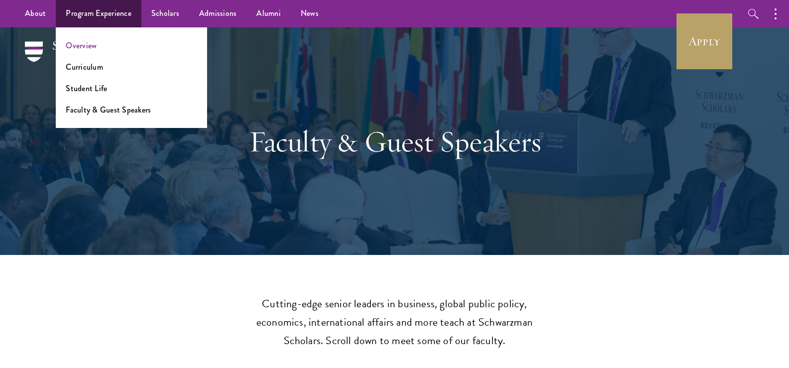  What do you see at coordinates (81, 45) in the screenshot?
I see `a: Overview` at bounding box center [81, 45].